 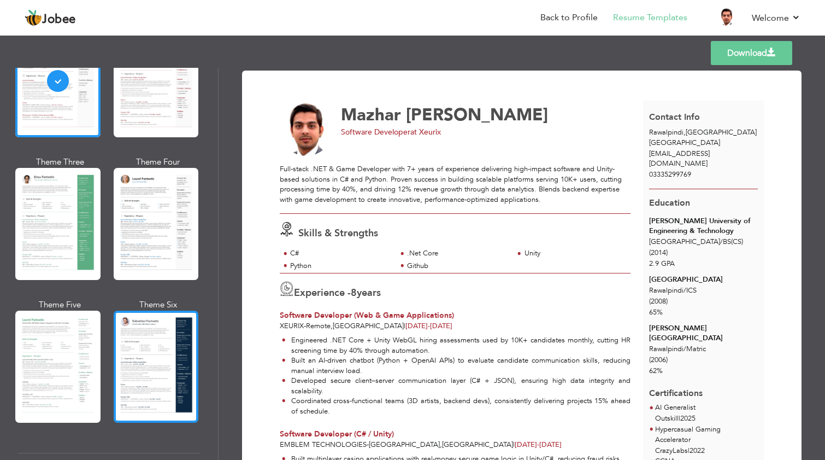 What do you see at coordinates (569, 17) in the screenshot?
I see `a: Back to Profile` at bounding box center [569, 17].